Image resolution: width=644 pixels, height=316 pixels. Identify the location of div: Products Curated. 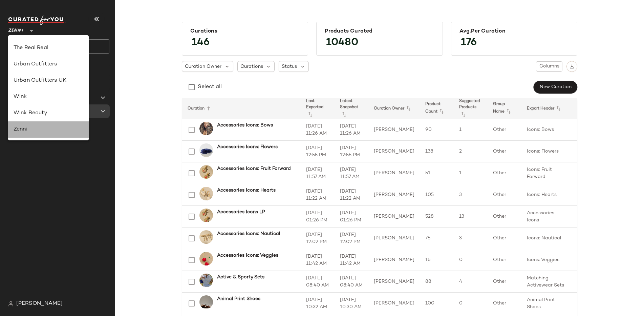
(379, 31).